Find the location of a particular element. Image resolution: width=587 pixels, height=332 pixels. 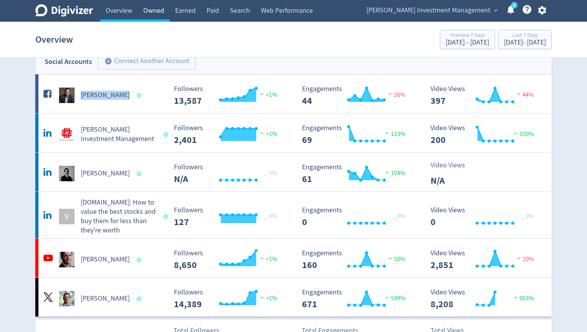

svg: Video Views 397 is located at coordinates (485, 95).